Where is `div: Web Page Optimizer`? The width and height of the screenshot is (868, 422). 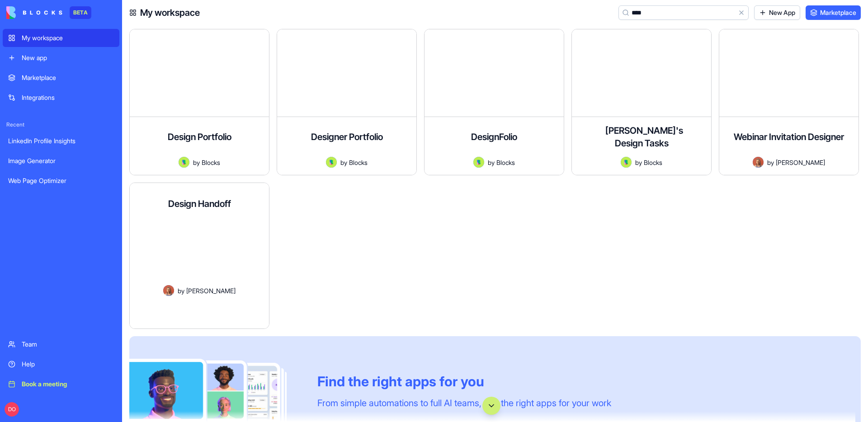 div: Web Page Optimizer is located at coordinates (61, 181).